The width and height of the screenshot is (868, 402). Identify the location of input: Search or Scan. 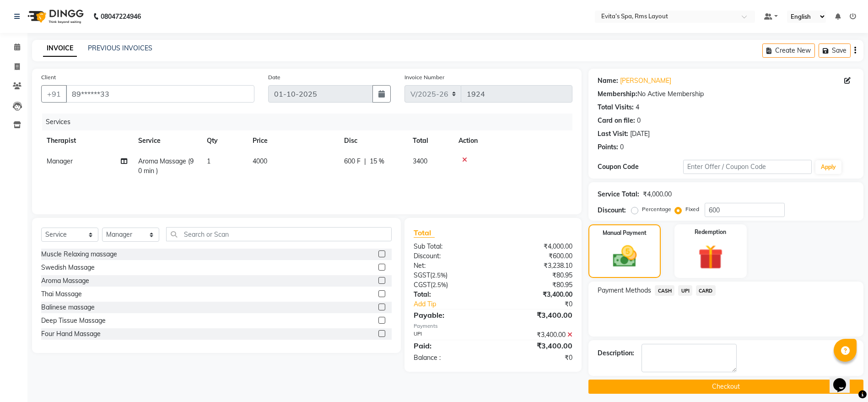
(279, 234).